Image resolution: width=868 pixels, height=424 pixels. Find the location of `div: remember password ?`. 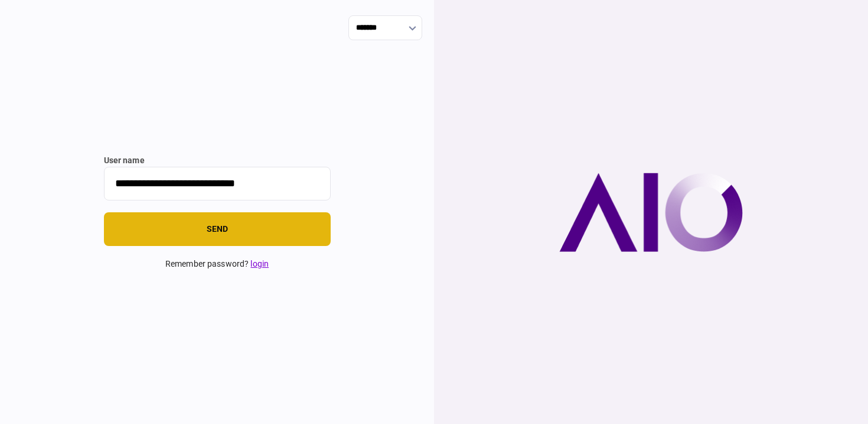

div: remember password ? is located at coordinates (217, 263).